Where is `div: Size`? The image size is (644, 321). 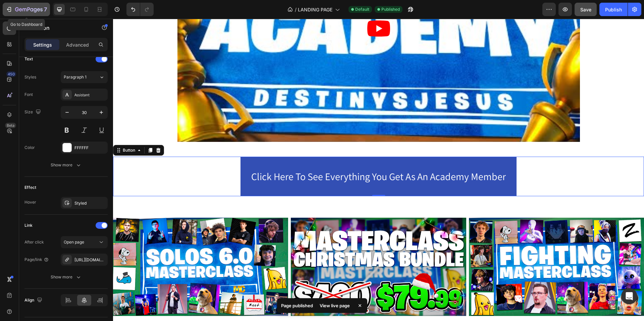 div: Size is located at coordinates (33, 112).